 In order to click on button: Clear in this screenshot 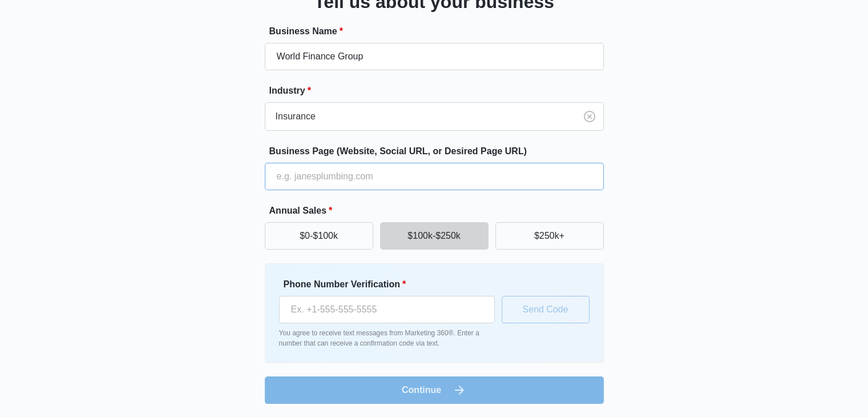, I will do `click(589, 117)`.